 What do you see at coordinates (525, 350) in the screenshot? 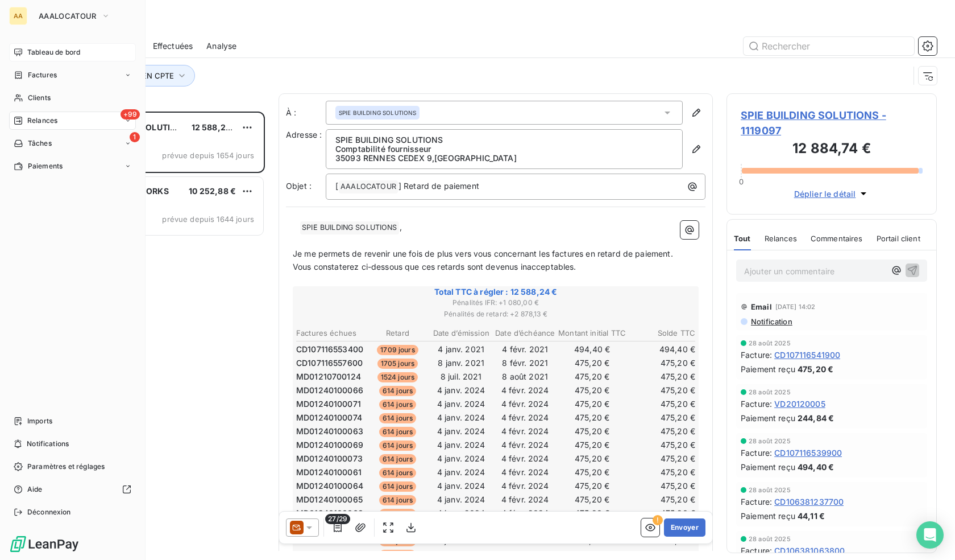
I see `td: 4 févr. 2021` at bounding box center [525, 350].